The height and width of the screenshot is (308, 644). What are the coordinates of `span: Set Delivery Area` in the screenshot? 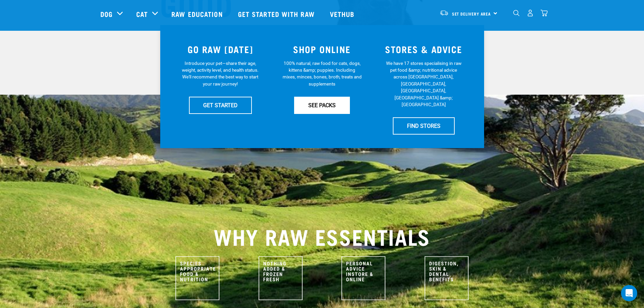 It's located at (472, 13).